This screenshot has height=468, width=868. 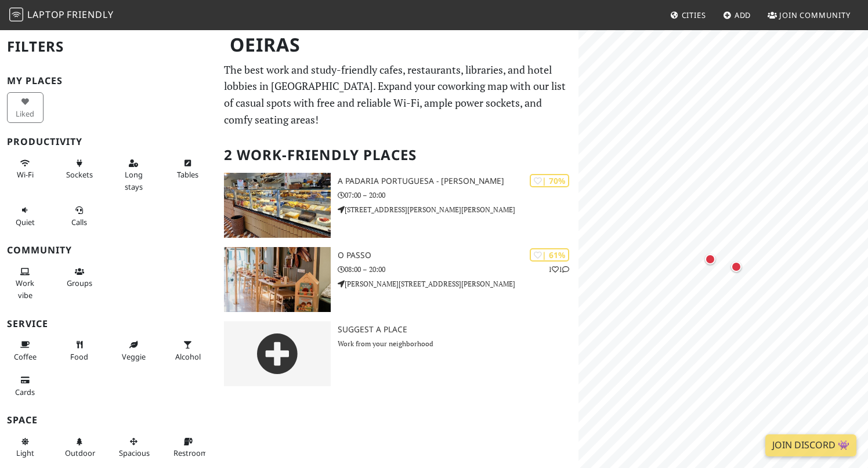 What do you see at coordinates (109, 81) in the screenshot?
I see `h3: My Places` at bounding box center [109, 81].